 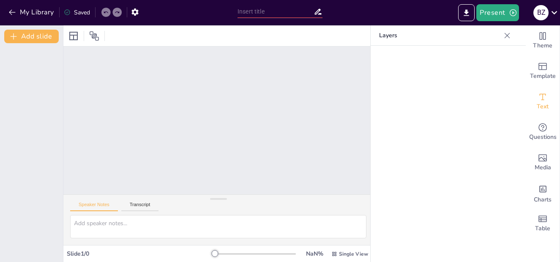 What do you see at coordinates (543, 76) in the screenshot?
I see `span: Template` at bounding box center [543, 76].